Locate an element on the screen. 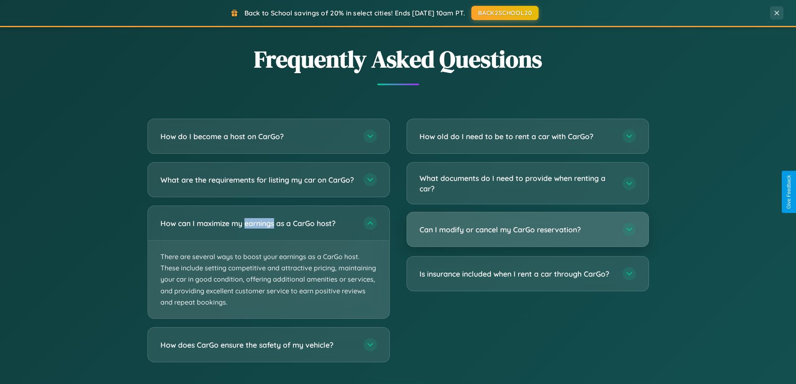  h3: Can I modify or cancel my CarGo reservation? is located at coordinates (517, 229).